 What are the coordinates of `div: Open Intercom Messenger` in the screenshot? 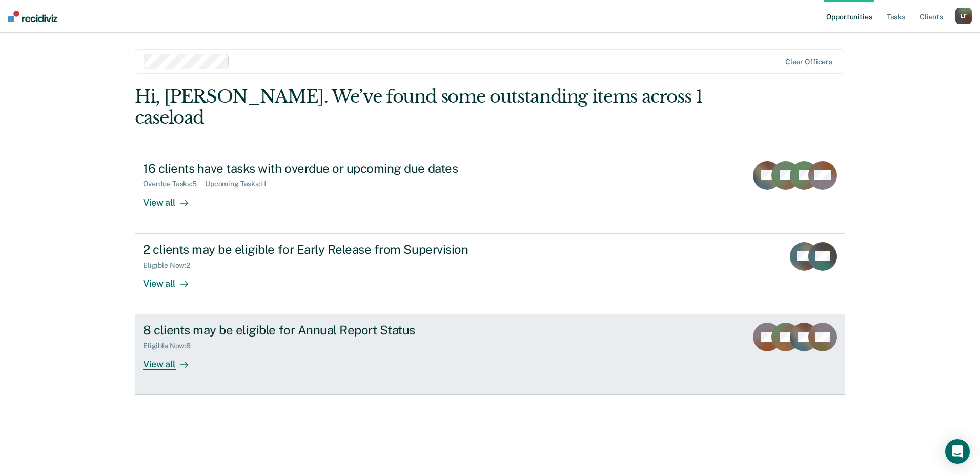 It's located at (957, 451).